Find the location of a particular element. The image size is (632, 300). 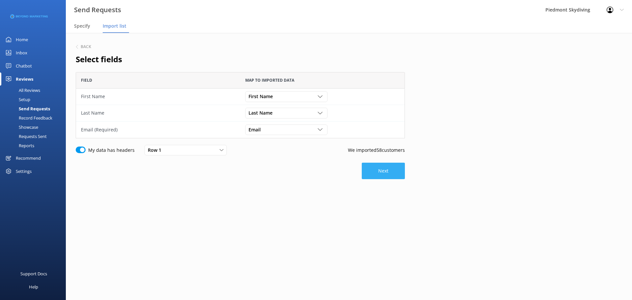

span: Last Name is located at coordinates (262, 113).